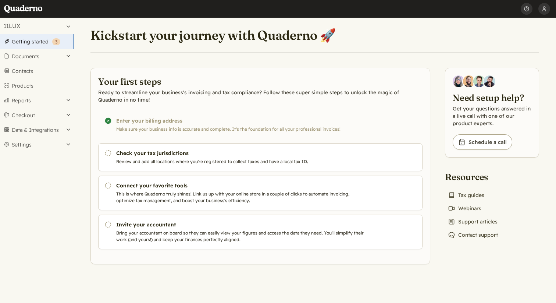 The width and height of the screenshot is (556, 303). Describe the element at coordinates (242, 185) in the screenshot. I see `h3: Connect your favorite tools` at that location.